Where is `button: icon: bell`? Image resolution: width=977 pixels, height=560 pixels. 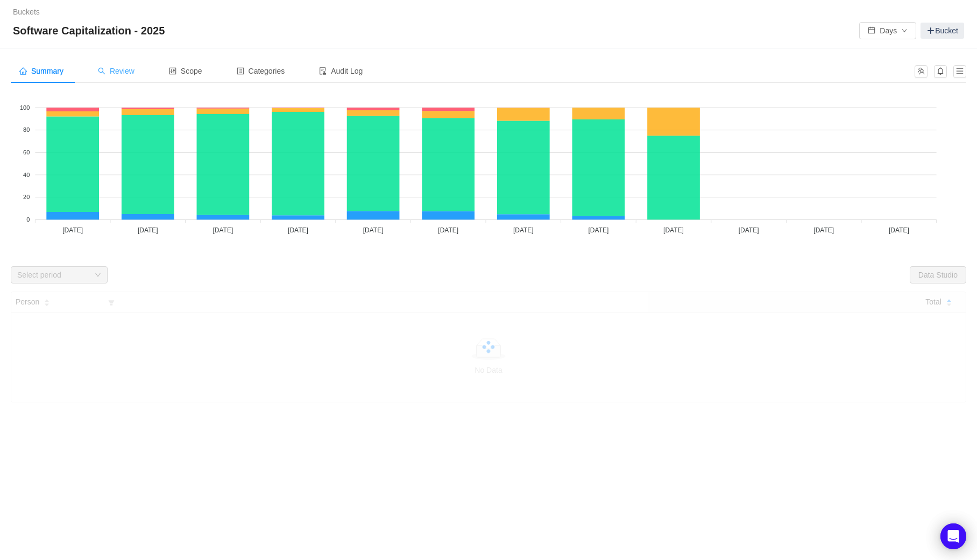
button: icon: bell is located at coordinates (941, 72).